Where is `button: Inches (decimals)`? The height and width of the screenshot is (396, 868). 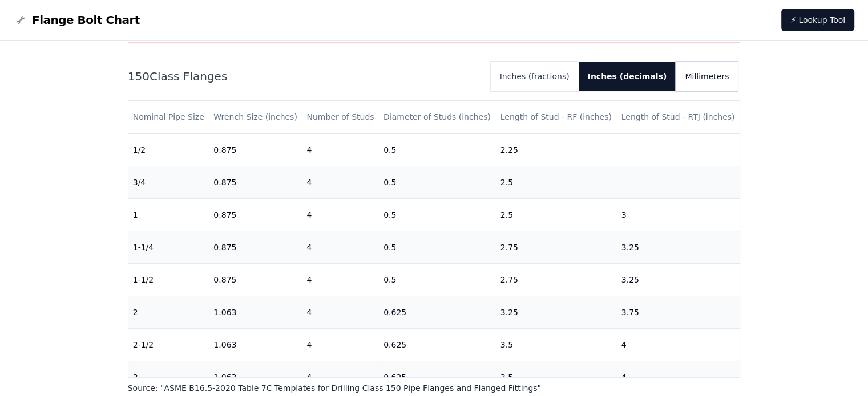
button: Inches (decimals) is located at coordinates (627, 77).